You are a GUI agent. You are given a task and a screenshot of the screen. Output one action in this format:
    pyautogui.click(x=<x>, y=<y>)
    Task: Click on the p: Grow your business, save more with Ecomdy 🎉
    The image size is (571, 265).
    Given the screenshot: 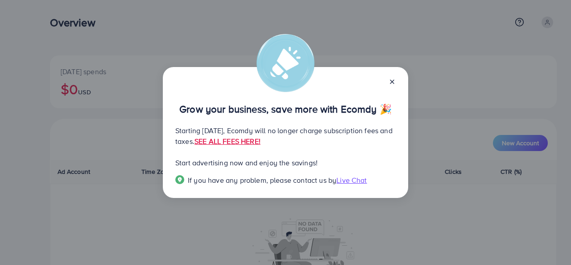 What is the action you would take?
    pyautogui.click(x=286, y=109)
    